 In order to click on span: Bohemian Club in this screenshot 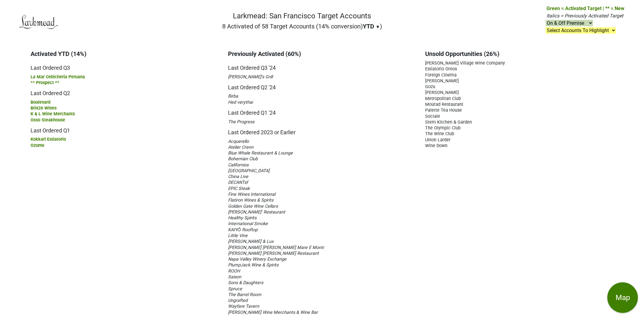, I will do `click(243, 159)`.